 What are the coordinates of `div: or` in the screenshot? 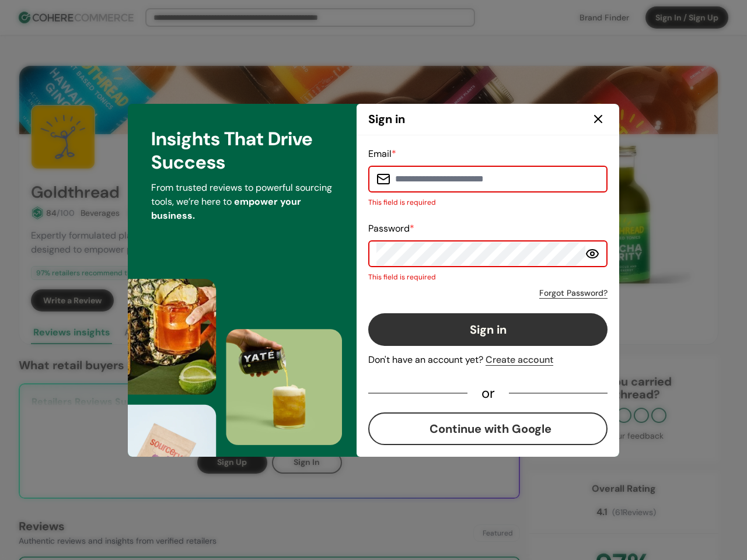 It's located at (488, 393).